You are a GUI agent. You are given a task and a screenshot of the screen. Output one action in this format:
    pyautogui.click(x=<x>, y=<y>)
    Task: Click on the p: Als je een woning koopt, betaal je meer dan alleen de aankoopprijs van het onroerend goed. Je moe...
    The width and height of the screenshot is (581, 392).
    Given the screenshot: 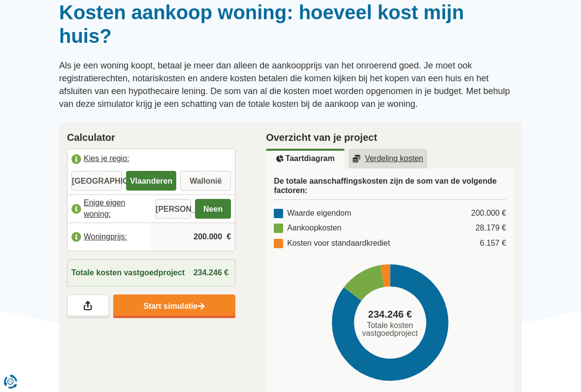 What is the action you would take?
    pyautogui.click(x=290, y=84)
    